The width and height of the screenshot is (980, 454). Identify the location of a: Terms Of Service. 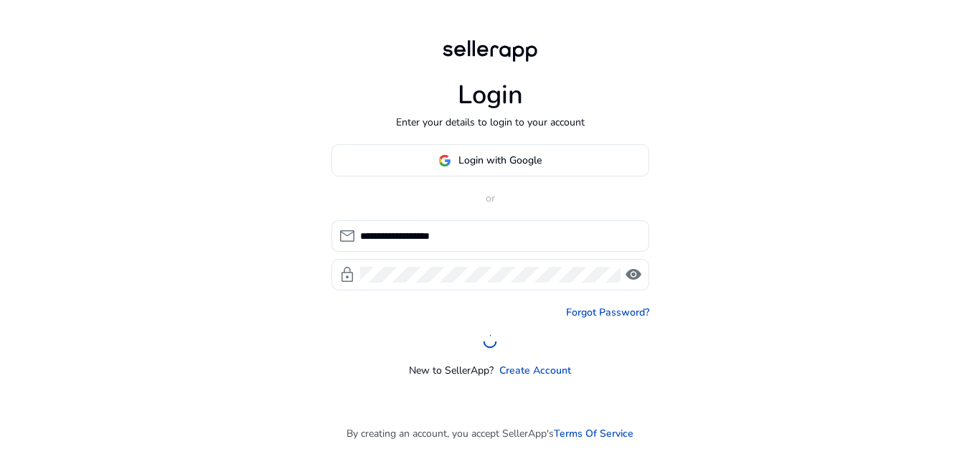
(593, 433).